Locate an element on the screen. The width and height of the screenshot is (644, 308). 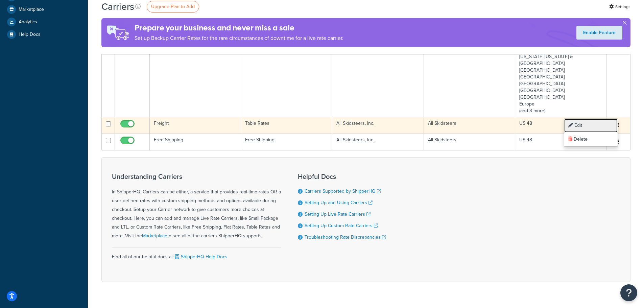
a: Enable Feature is located at coordinates (599, 33).